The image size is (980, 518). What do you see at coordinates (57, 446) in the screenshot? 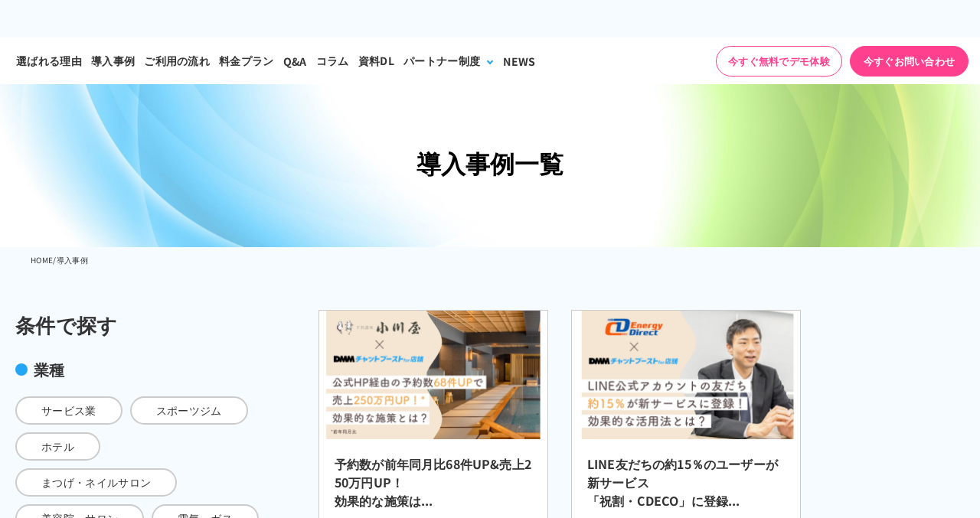
I see `span: ホテル` at bounding box center [57, 446].